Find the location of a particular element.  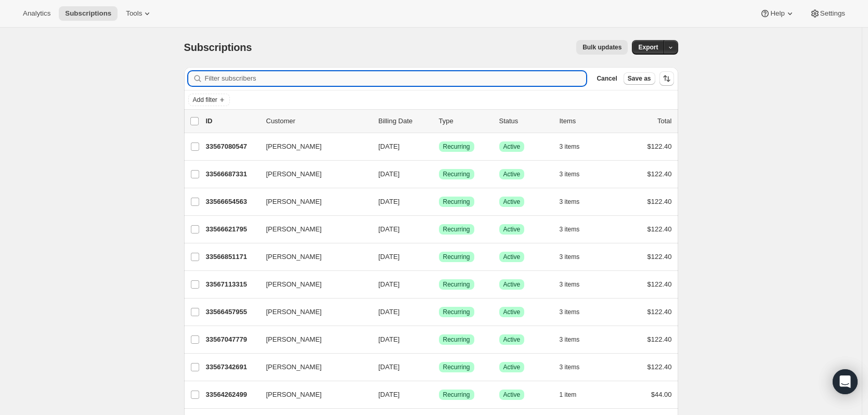

p: 33566654563 is located at coordinates (232, 201).